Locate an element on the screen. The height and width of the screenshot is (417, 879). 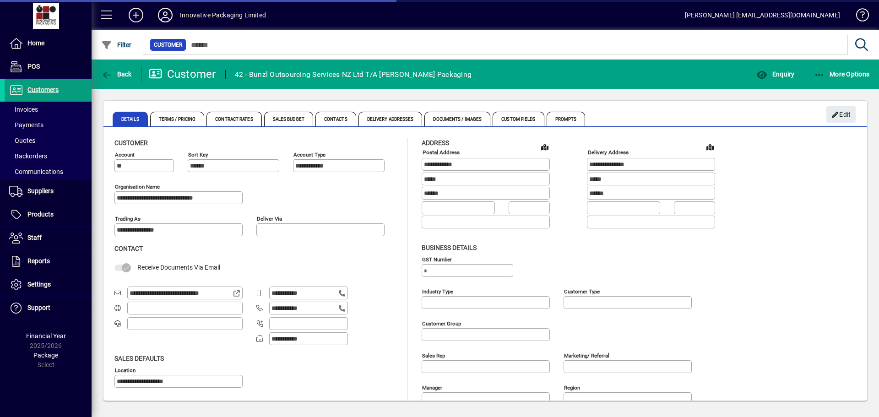
span: Sales Budget is located at coordinates (288, 119).